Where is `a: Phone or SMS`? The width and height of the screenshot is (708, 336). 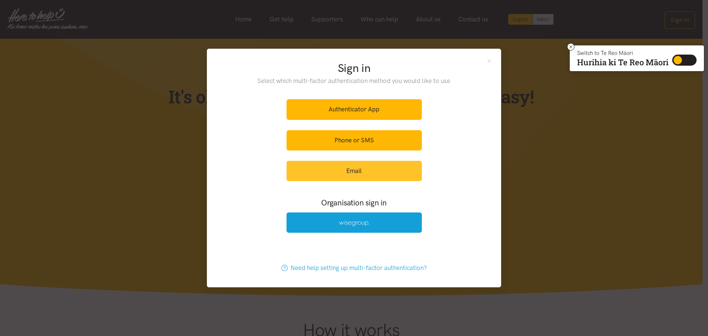
a: Phone or SMS is located at coordinates (354, 140).